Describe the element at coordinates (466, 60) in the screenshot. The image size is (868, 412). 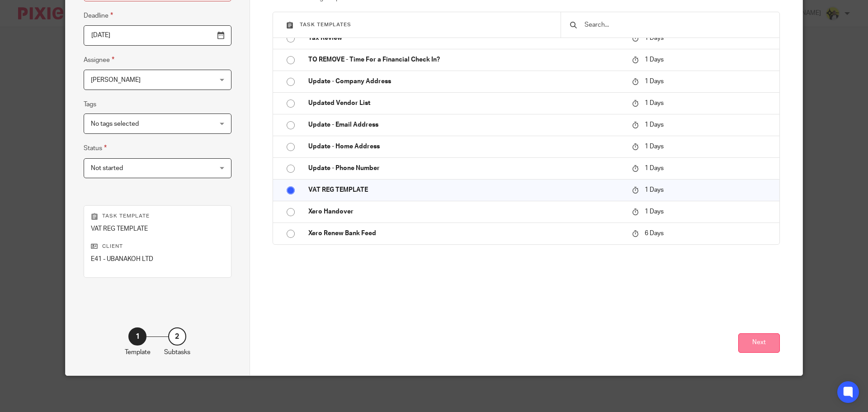
I see `p: TO REMOVE - Time For a Financial Check In?` at that location.